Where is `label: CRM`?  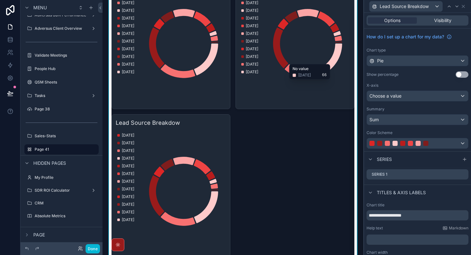 label: CRM is located at coordinates (66, 203).